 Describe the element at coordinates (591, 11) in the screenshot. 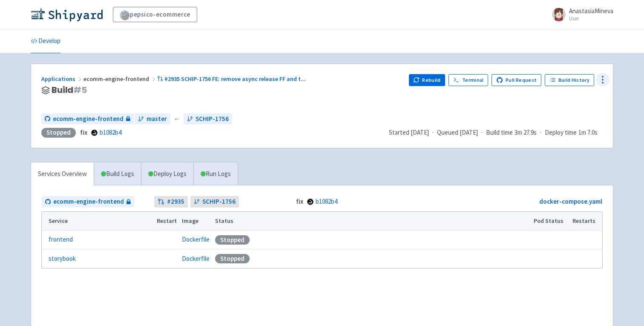

I see `span: AnastasiaMineva` at that location.